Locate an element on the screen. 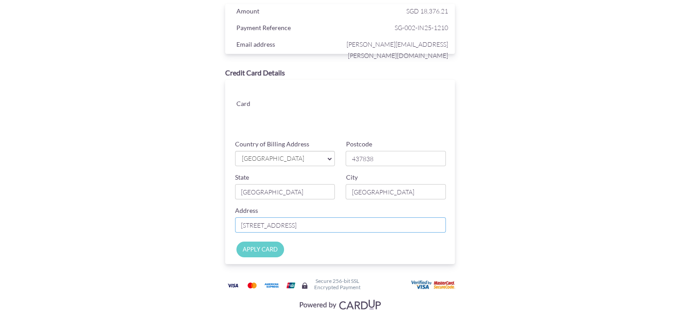  img: Visa, Mastercard is located at coordinates (340, 304).